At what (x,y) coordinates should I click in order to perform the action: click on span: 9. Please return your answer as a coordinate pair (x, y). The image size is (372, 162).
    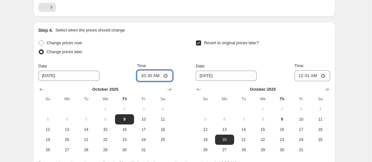
    Looking at the image, I should click on (125, 119).